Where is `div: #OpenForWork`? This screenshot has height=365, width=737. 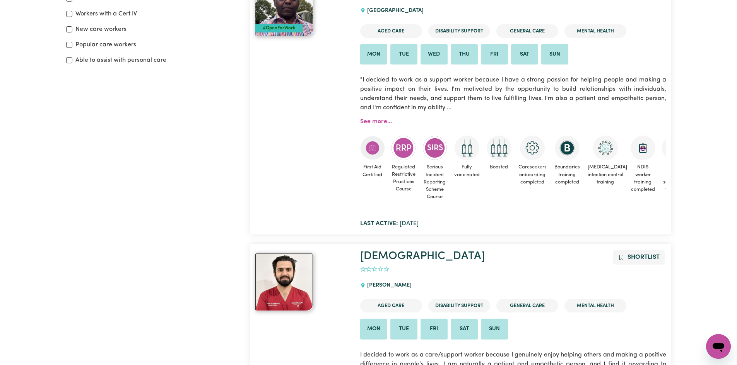
div: #OpenForWork is located at coordinates (279, 28).